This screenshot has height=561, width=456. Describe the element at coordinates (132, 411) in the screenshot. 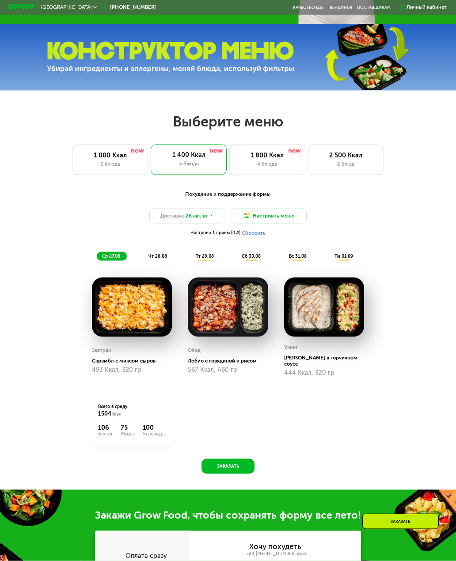

I see `div: Всего в среду` at that location.